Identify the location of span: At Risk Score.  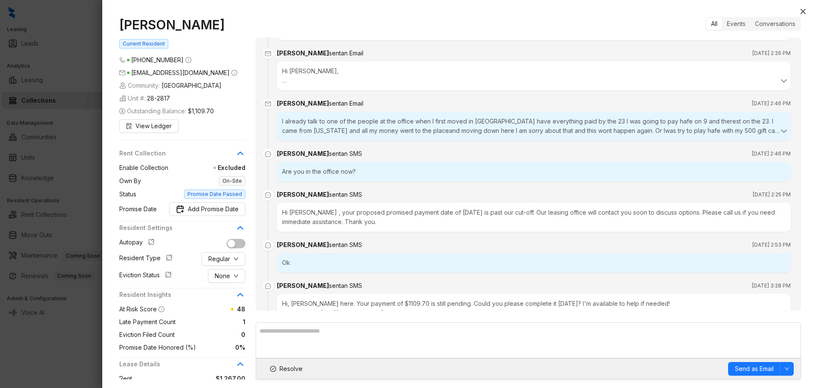
(138, 309).